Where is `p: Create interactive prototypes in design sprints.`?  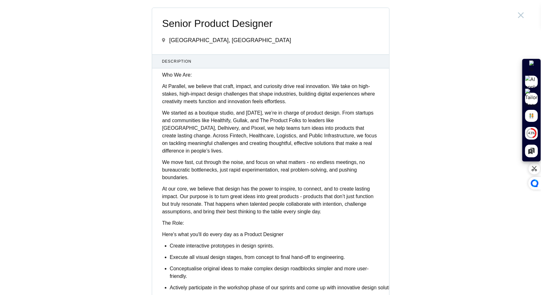
p: Create interactive prototypes in design sprints. is located at coordinates (274, 246).